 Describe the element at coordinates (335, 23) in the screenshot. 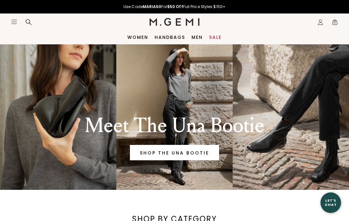

I see `span: 0` at that location.